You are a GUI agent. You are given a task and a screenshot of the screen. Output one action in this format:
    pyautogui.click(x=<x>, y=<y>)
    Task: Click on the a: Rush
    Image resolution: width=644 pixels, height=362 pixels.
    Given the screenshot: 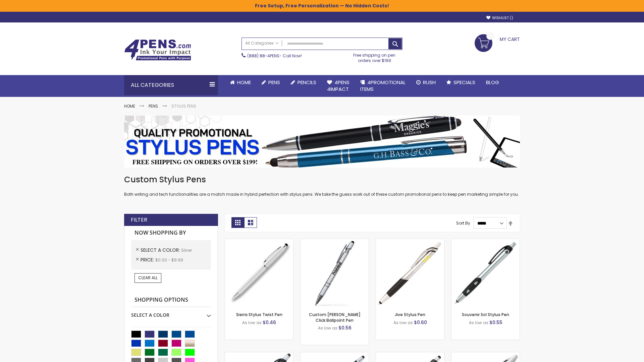 What is the action you would take?
    pyautogui.click(x=426, y=82)
    